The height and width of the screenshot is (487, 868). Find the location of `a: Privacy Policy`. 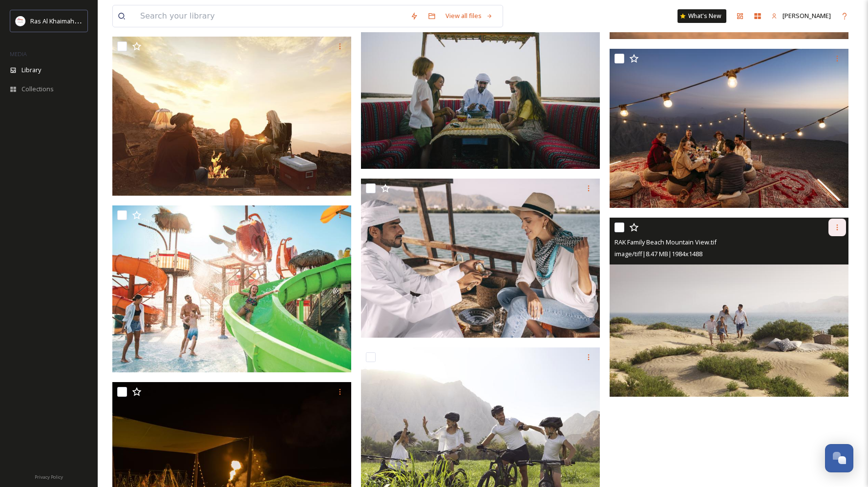

a: Privacy Policy is located at coordinates (49, 476).